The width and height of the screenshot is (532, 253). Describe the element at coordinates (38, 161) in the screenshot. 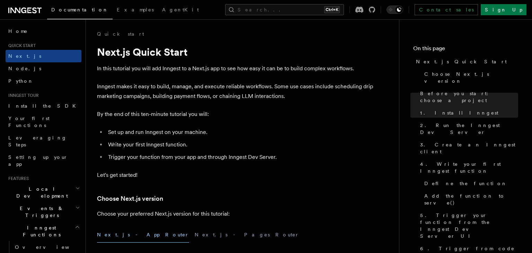

I see `span: Setting up your app` at that location.